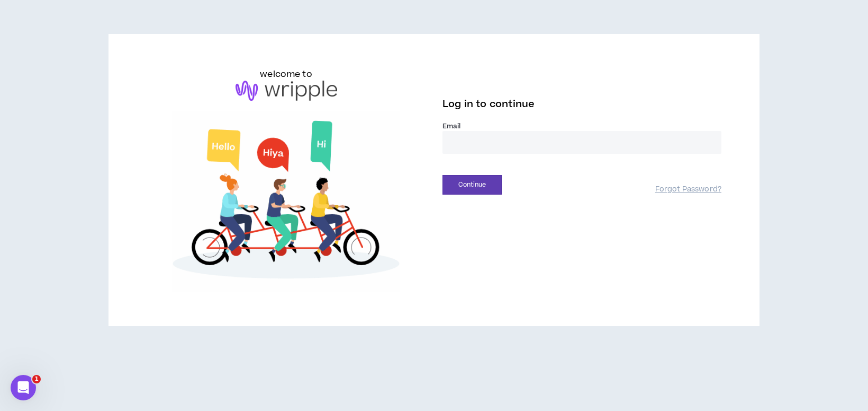 This screenshot has width=868, height=411. Describe the element at coordinates (287, 90) in the screenshot. I see `img: logo-brand.png` at that location.